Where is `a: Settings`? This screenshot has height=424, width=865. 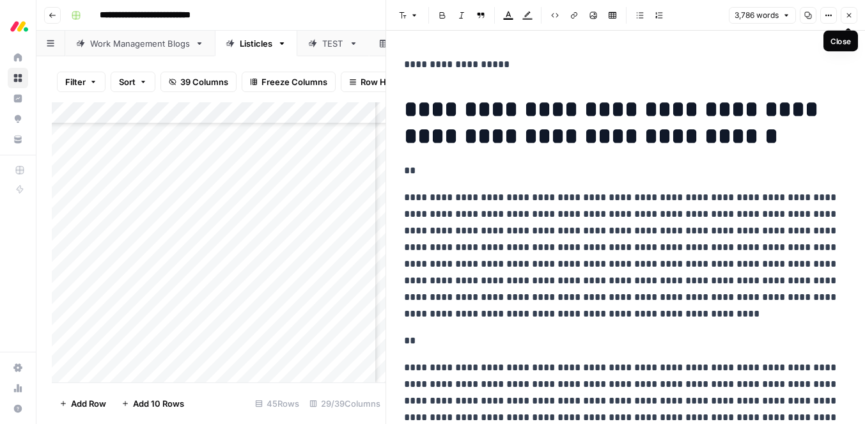
a: Settings is located at coordinates (18, 368).